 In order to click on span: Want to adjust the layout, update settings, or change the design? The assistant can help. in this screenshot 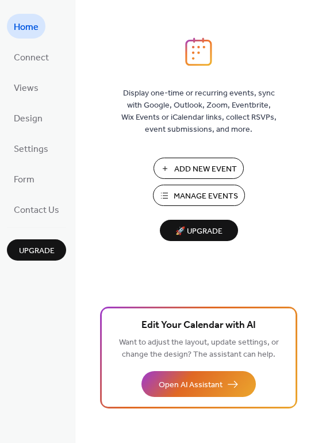, I will do `click(199, 348)`.